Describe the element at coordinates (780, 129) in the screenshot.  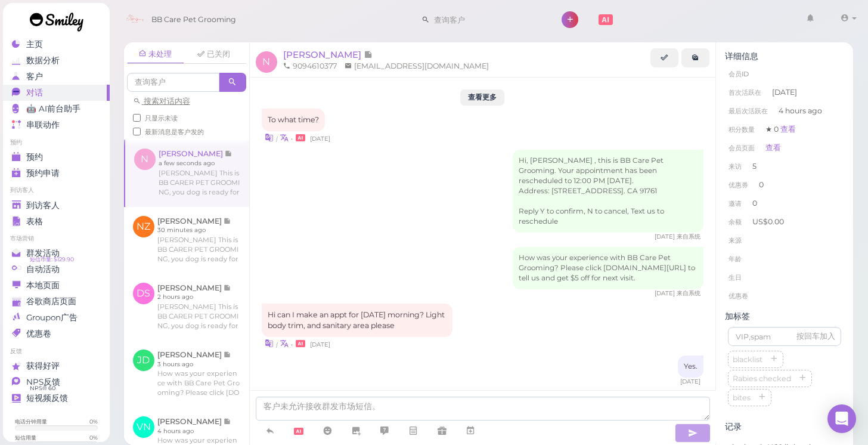
I see `span: ★ 0` at that location.